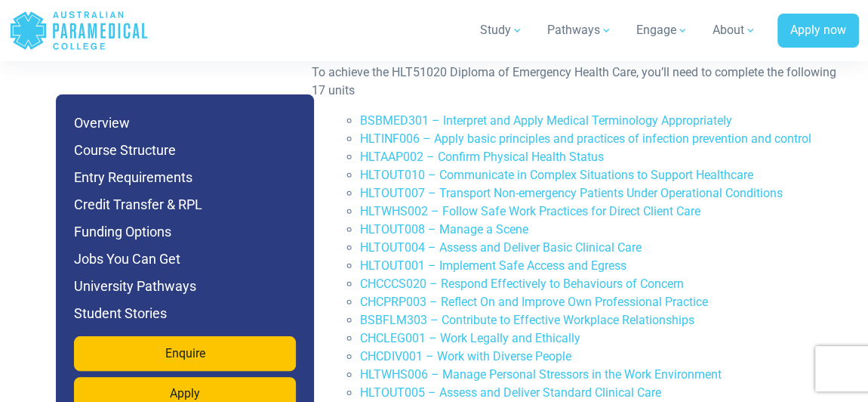  Describe the element at coordinates (530, 211) in the screenshot. I see `a: HLTWHS002 – Follow Safe Work Practices for Direct Client Care` at that location.